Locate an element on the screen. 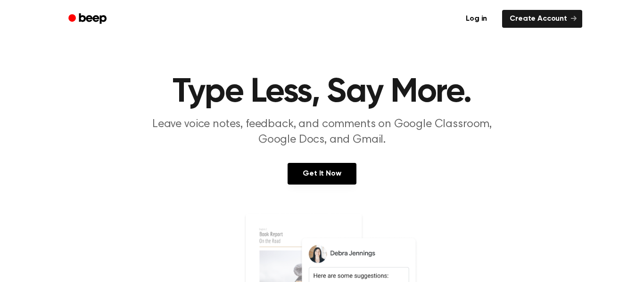 This screenshot has height=282, width=644. p: Leave voice notes, feedback, and comments on Google Classroom, Google Docs, and Gmail. is located at coordinates (322, 132).